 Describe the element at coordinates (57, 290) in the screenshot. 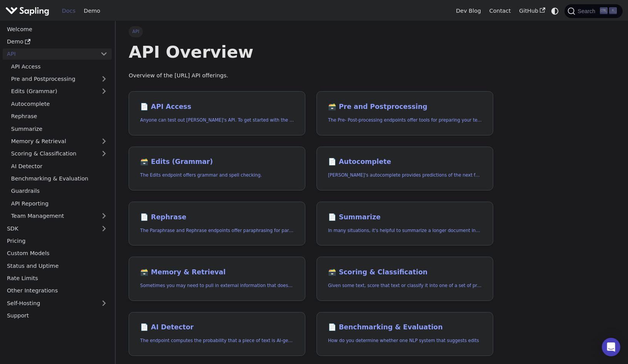

I see `a: Other Integrations` at that location.